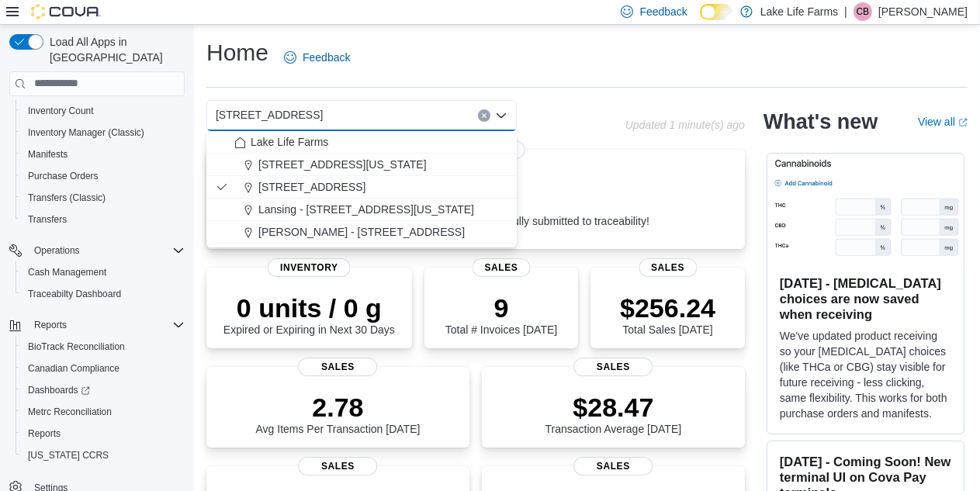 The image size is (980, 491). I want to click on span: Washington CCRS, so click(103, 455).